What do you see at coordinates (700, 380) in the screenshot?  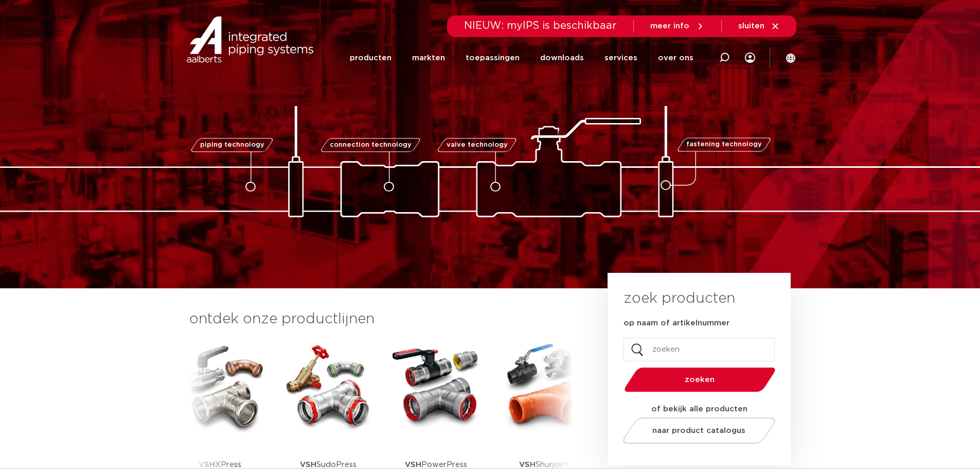 I see `span: zoeken` at bounding box center [700, 380].